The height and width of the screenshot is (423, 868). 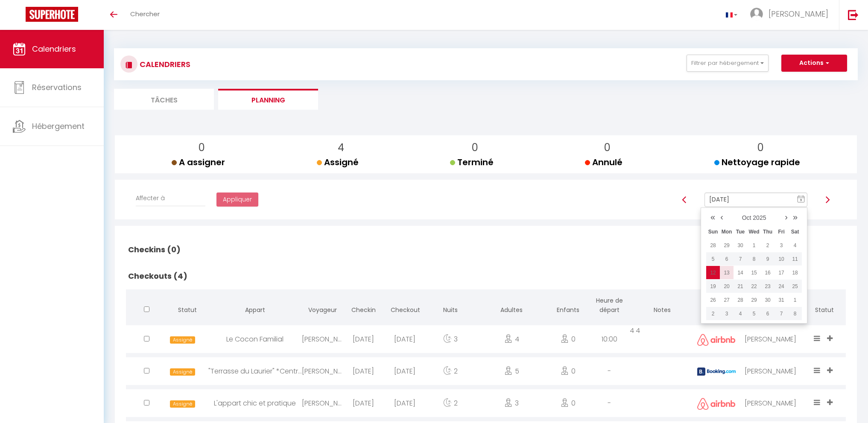 What do you see at coordinates (781, 300) in the screenshot?
I see `td: Oct 31, 2025` at bounding box center [781, 300].